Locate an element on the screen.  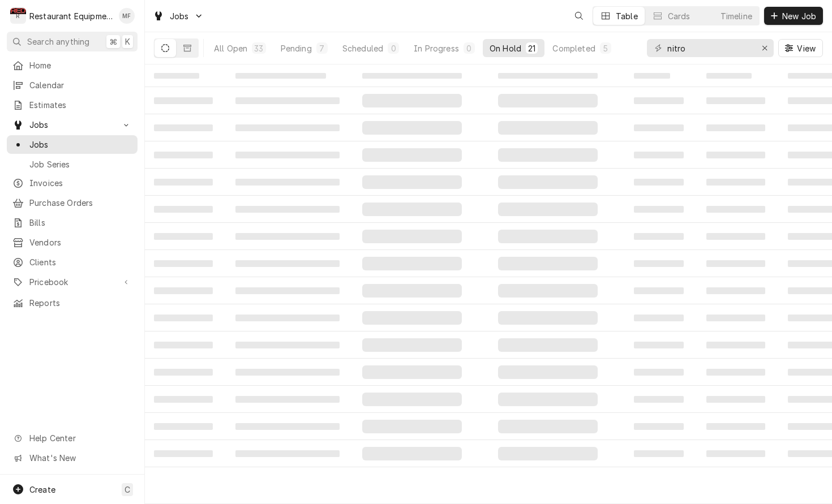
div: All Open is located at coordinates (231, 48).